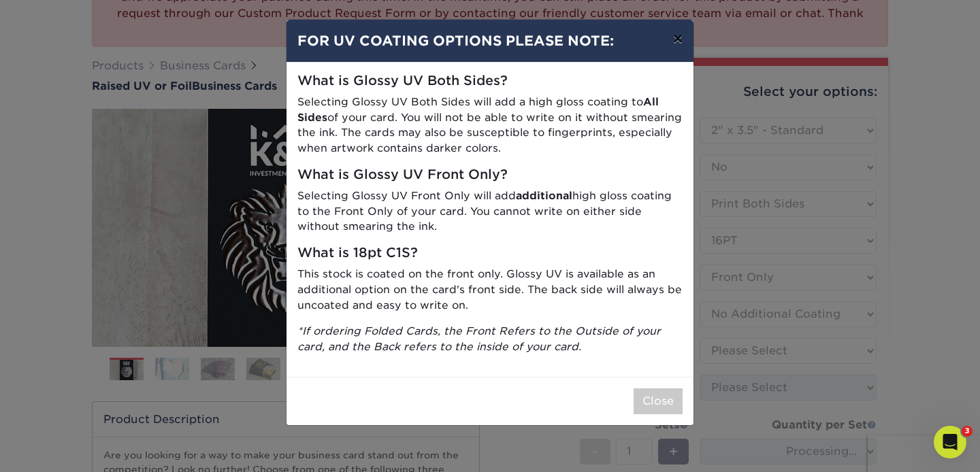 This screenshot has width=980, height=472. Describe the element at coordinates (478, 109) in the screenshot. I see `strong: All Sides` at that location.